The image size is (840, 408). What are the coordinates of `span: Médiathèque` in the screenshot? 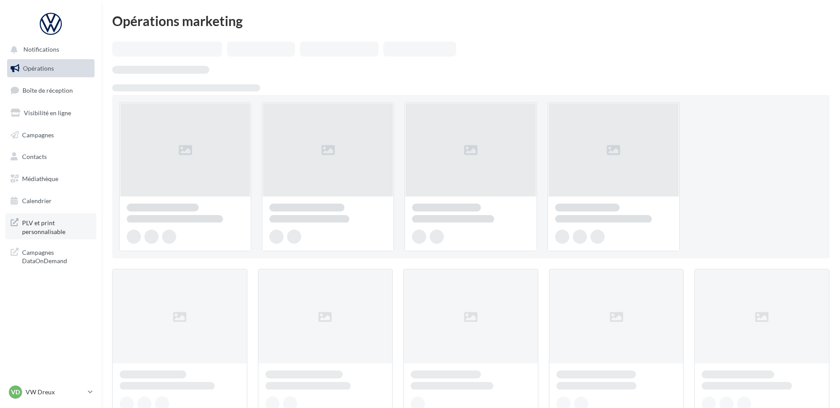 It's located at (40, 178).